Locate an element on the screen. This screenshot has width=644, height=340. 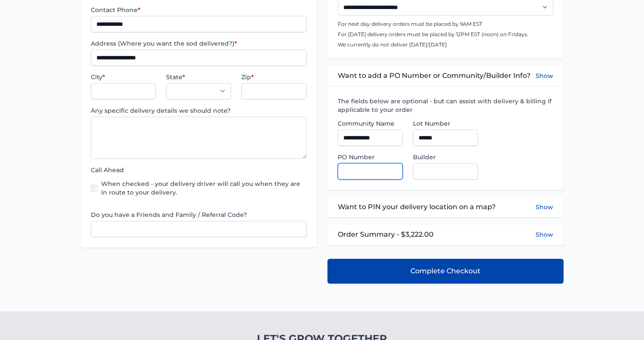
label: Zip is located at coordinates (274, 77).